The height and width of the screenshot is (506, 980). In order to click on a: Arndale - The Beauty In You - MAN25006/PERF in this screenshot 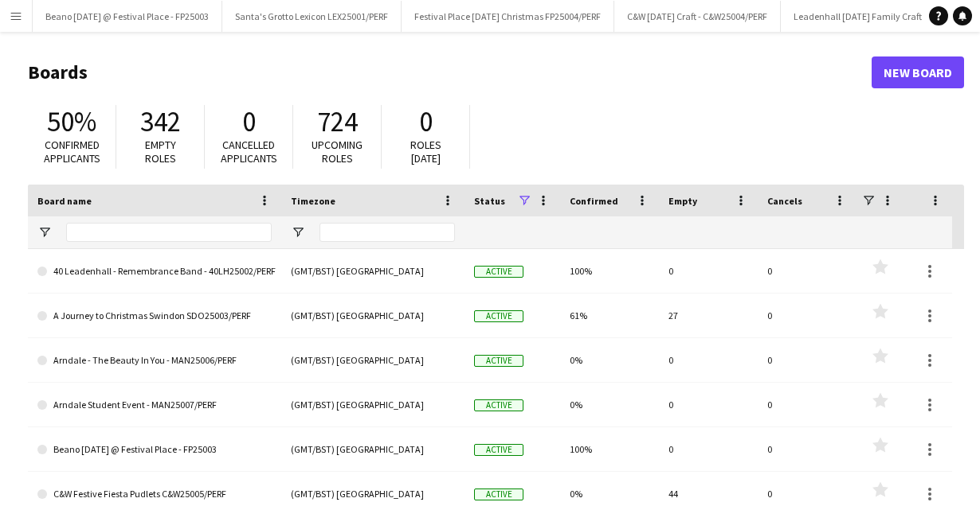, I will do `click(155, 361)`.